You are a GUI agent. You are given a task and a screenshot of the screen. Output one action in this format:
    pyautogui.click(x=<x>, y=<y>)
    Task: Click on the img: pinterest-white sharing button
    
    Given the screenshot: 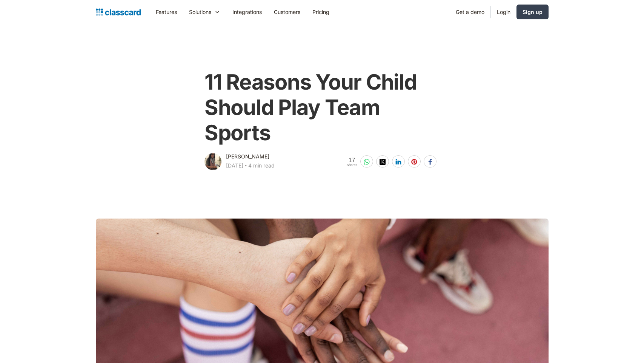 What is the action you would take?
    pyautogui.click(x=415, y=162)
    